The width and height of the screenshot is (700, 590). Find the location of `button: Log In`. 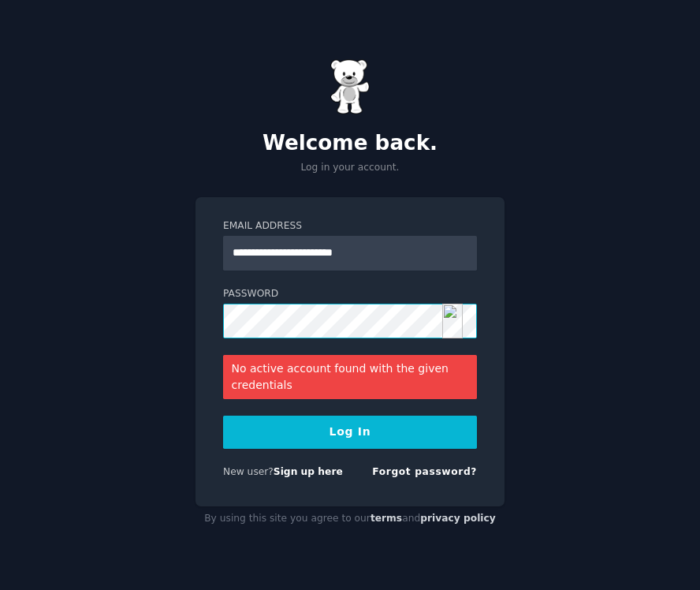

button: Log In is located at coordinates (350, 432).